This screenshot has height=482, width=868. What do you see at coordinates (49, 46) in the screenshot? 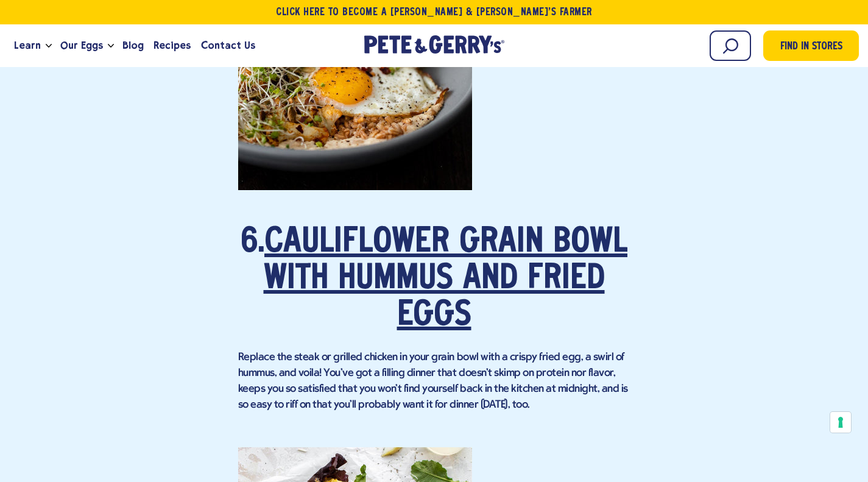
I see `button: Open the dropdown menu for Learn` at bounding box center [49, 46].